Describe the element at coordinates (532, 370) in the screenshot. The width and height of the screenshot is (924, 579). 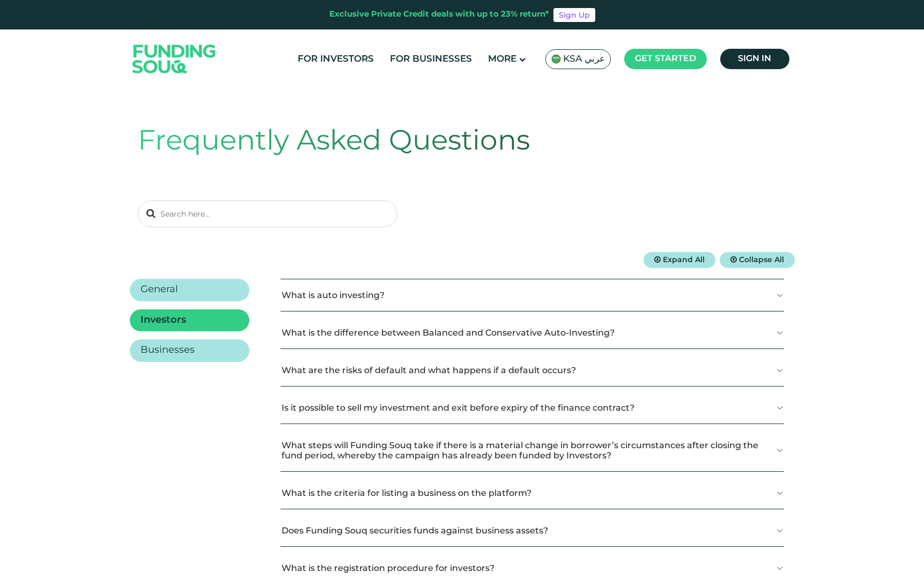
I see `button: What are the risks of default and what happens if a default occurs?` at that location.